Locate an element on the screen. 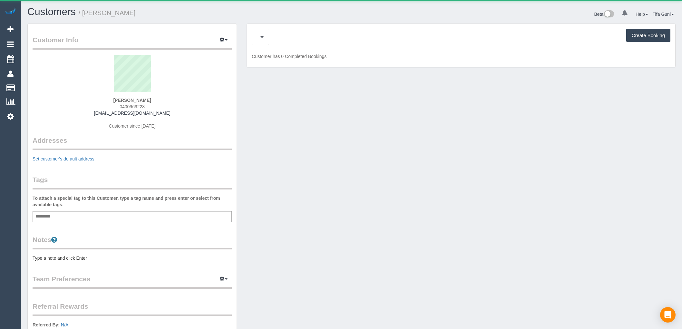 The width and height of the screenshot is (682, 329). div: Open Intercom Messenger is located at coordinates (668, 315).